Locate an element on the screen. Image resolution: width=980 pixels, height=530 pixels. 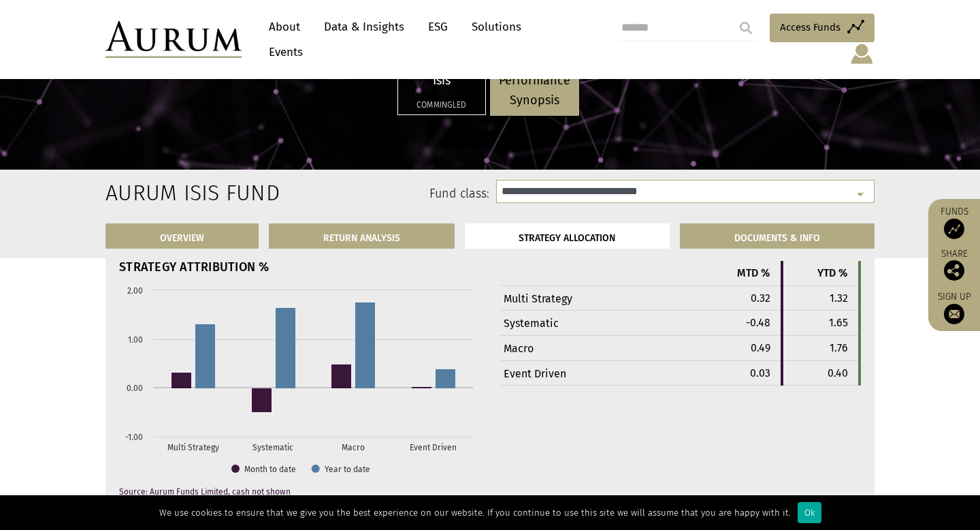
text: 1.00 is located at coordinates (136, 340).